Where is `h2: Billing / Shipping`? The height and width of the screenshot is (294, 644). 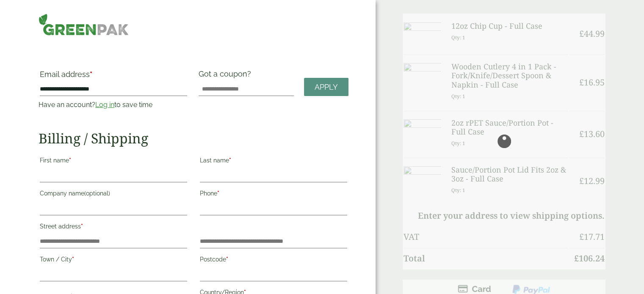
h2: Billing / Shipping is located at coordinates (193, 138).